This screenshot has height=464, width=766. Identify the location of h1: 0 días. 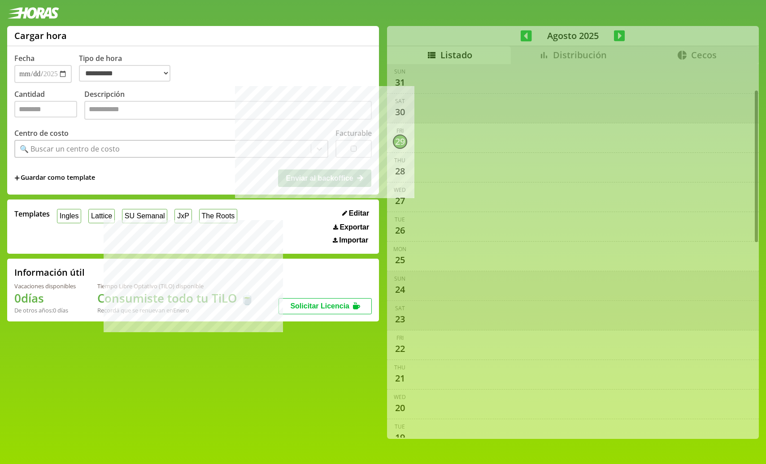
(45, 298).